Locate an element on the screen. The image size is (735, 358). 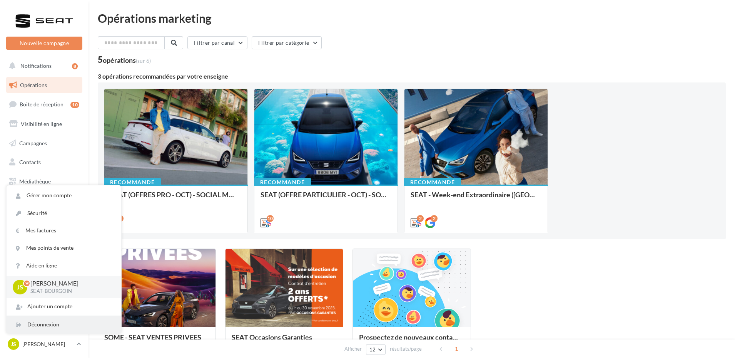
div: 5 is located at coordinates (124, 60).